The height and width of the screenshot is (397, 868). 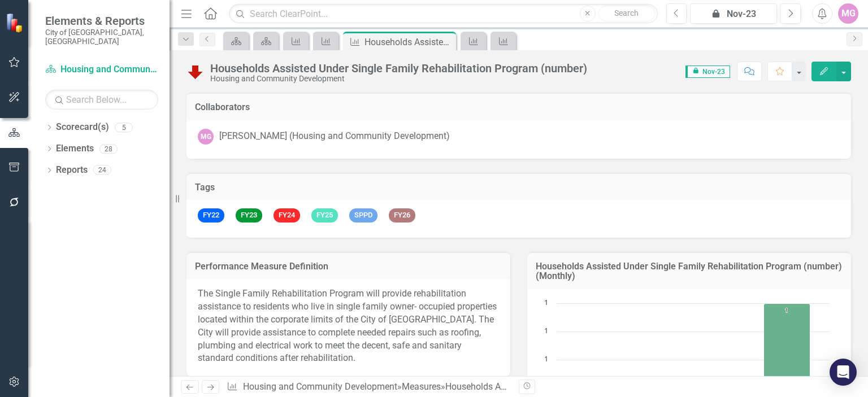 I want to click on span: FY22, so click(x=211, y=215).